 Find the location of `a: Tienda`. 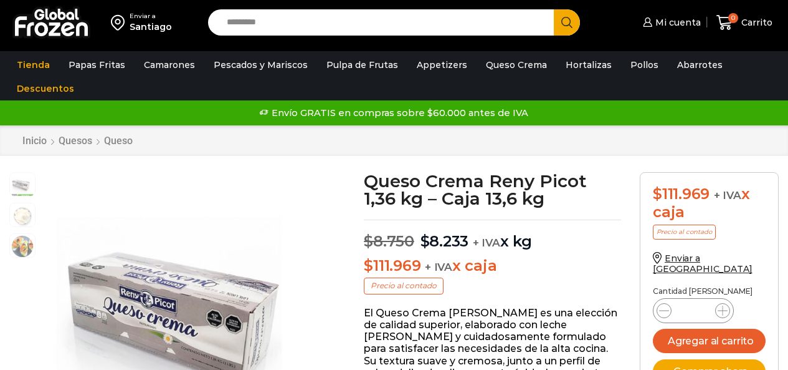

a: Tienda is located at coordinates (33, 65).